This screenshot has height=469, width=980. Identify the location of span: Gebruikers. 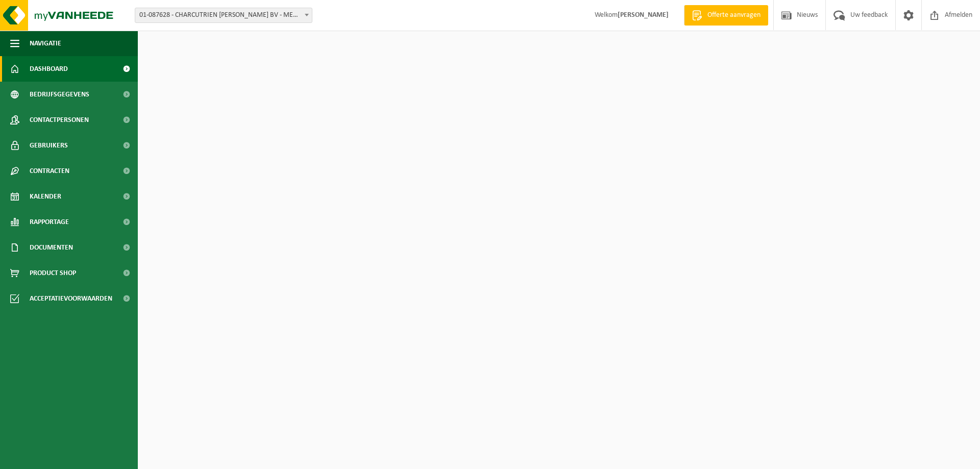
(48, 146).